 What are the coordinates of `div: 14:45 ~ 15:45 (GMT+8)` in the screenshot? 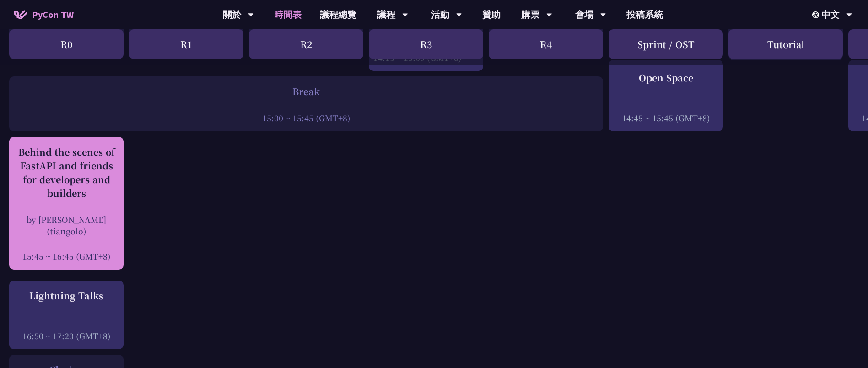 It's located at (666, 118).